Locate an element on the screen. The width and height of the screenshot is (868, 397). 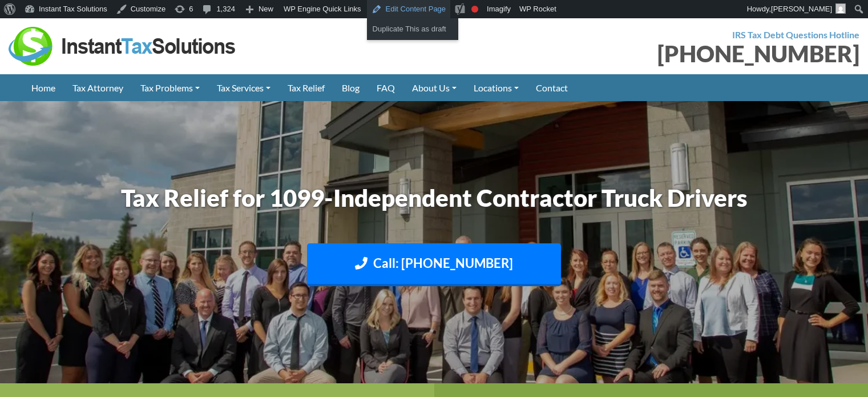
a: Duplicate This as draft is located at coordinates (412, 29).